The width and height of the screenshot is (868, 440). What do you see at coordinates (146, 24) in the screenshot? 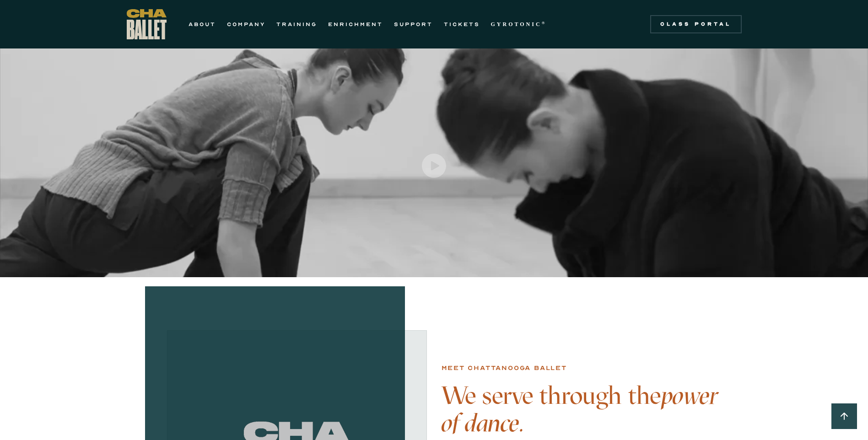
I see `a: home` at bounding box center [146, 24].